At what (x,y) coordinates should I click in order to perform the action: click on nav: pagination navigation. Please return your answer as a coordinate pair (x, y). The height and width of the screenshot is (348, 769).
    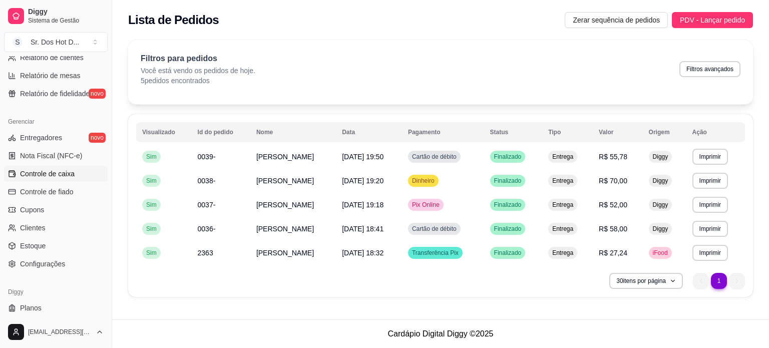
    Looking at the image, I should click on (719, 281).